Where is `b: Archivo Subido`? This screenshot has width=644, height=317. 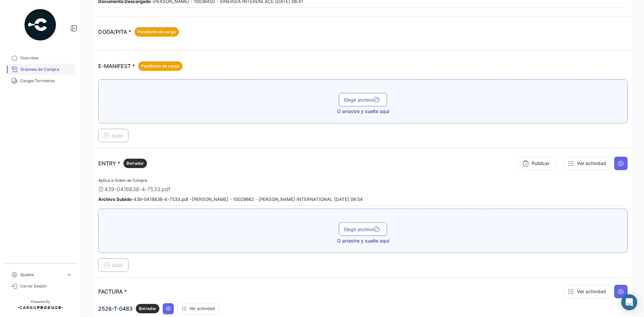
b: Archivo Subido is located at coordinates (115, 199).